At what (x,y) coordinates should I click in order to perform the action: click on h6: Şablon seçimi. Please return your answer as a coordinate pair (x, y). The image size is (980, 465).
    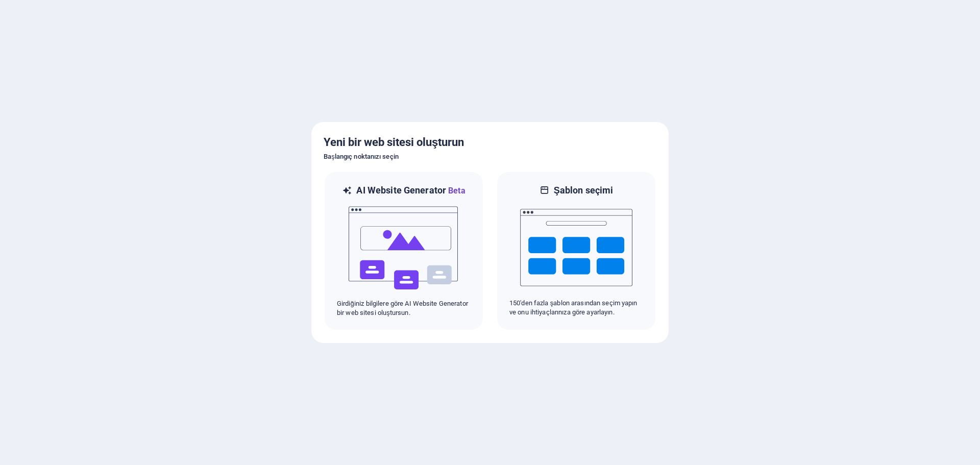
    Looking at the image, I should click on (583, 191).